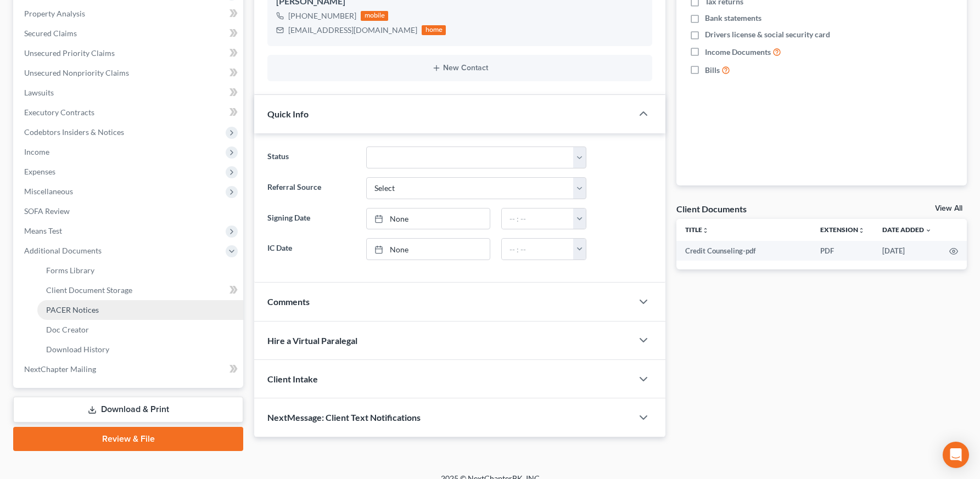 Image resolution: width=980 pixels, height=479 pixels. What do you see at coordinates (374, 16) in the screenshot?
I see `div: mobile` at bounding box center [374, 16].